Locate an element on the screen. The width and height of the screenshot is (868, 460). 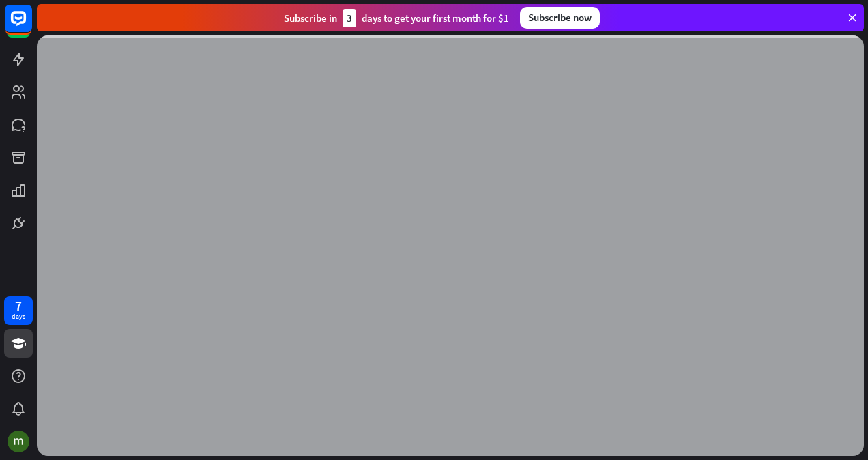
a: 7 days is located at coordinates (18, 311).